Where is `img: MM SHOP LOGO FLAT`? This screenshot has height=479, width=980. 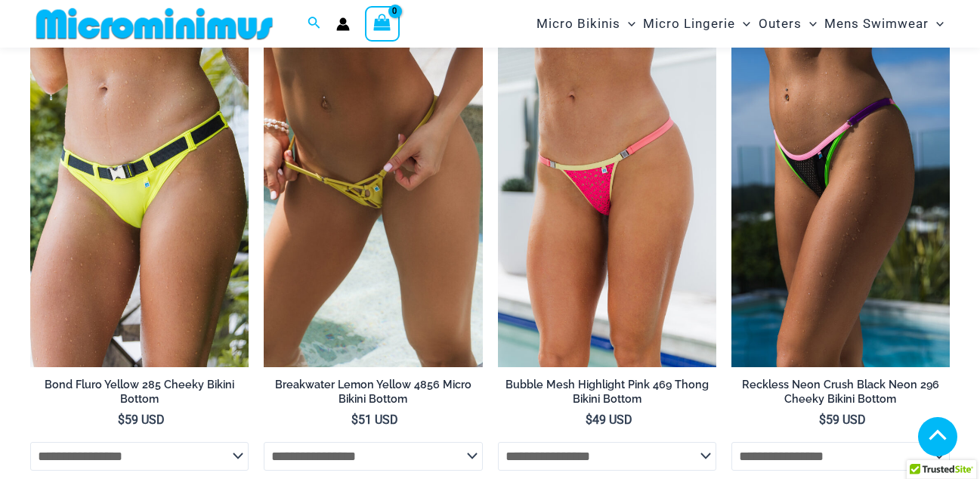
img: MM SHOP LOGO FLAT is located at coordinates (154, 23).